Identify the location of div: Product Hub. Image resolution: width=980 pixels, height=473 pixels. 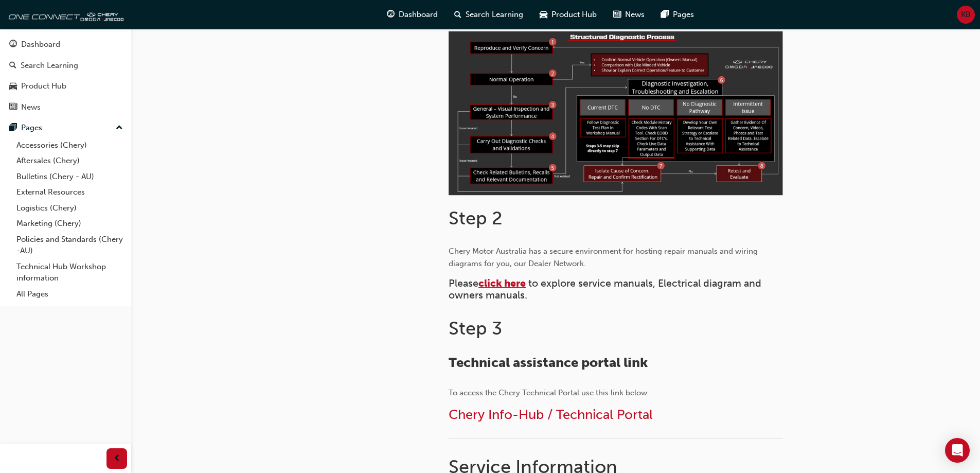
(44, 86).